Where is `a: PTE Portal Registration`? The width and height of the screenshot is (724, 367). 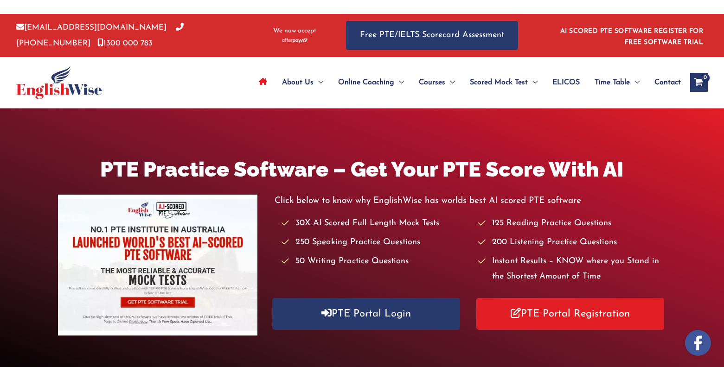 a: PTE Portal Registration is located at coordinates (570, 314).